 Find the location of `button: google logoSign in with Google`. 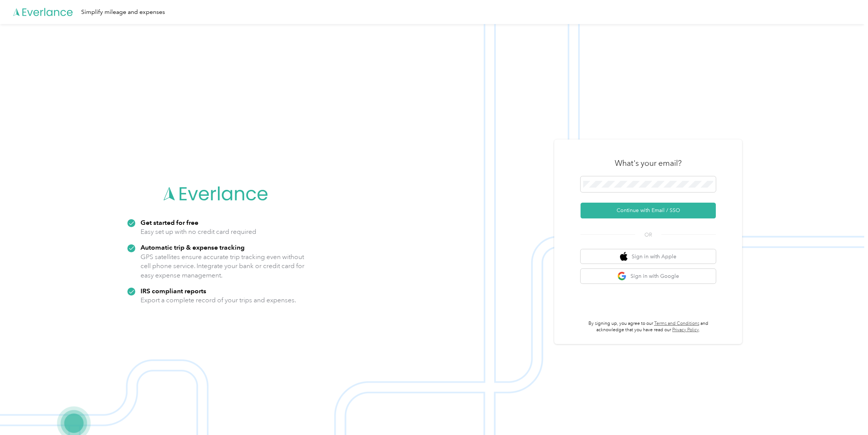

button: google logoSign in with Google is located at coordinates (648, 276).